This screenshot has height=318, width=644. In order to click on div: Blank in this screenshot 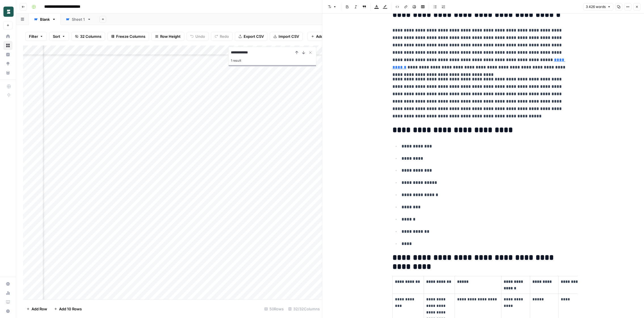, I will do `click(45, 20)`.